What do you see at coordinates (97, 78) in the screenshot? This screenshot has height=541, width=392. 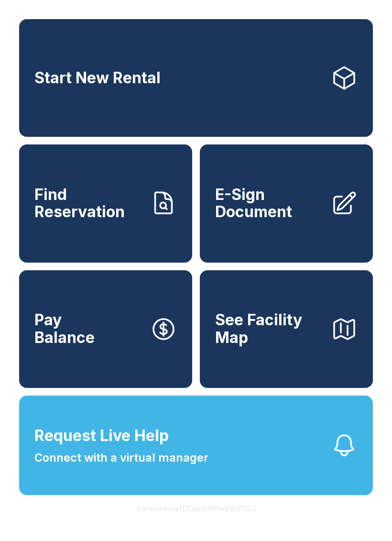 I see `span: Start New Rental` at bounding box center [97, 78].